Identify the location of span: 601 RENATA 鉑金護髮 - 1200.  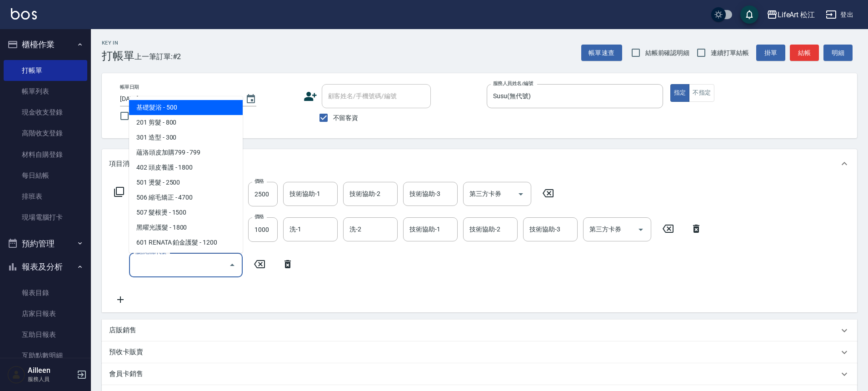
(186, 243).